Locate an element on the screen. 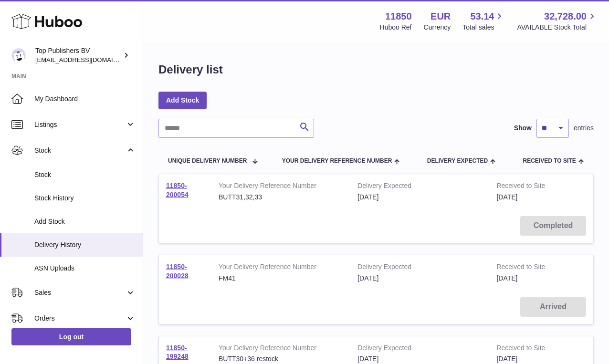  span: Listings is located at coordinates (80, 125).